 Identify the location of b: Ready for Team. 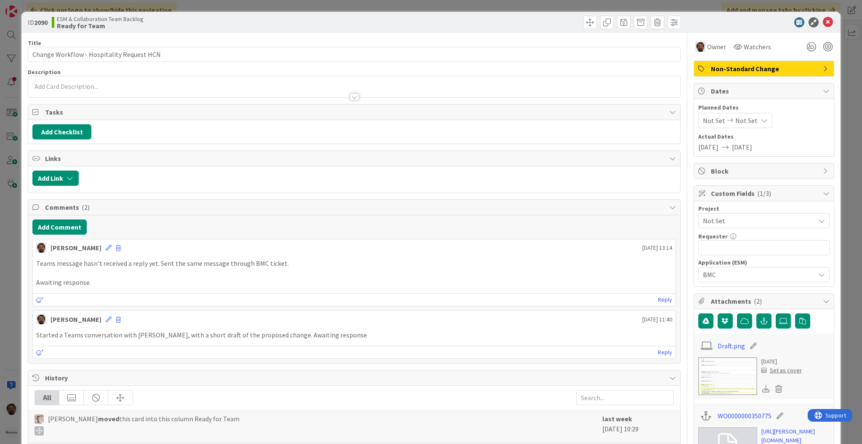
(100, 26).